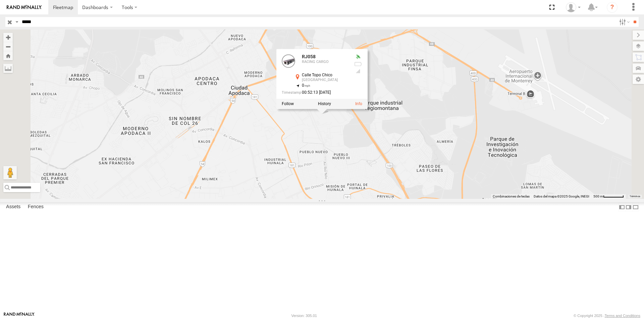 The width and height of the screenshot is (644, 319). I want to click on button: Zoom in, so click(8, 37).